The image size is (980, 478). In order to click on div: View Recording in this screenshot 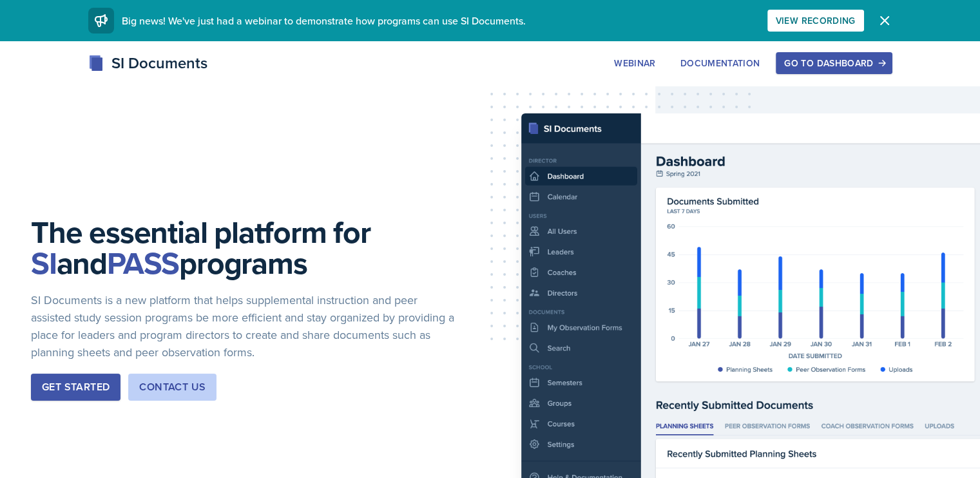, I will do `click(816, 20)`.